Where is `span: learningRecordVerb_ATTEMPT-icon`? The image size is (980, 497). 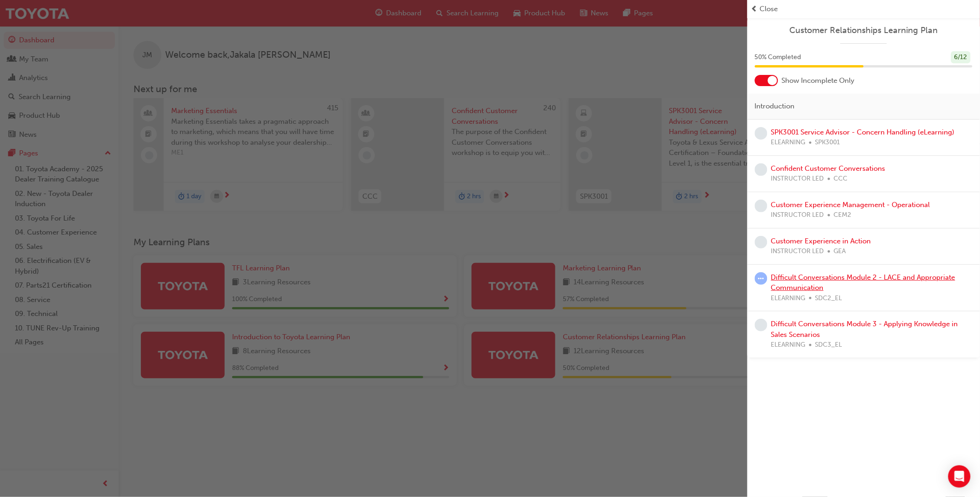 span: learningRecordVerb_ATTEMPT-icon is located at coordinates (761, 278).